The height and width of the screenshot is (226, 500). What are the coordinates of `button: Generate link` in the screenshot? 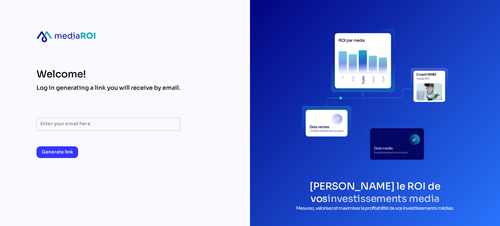 It's located at (57, 152).